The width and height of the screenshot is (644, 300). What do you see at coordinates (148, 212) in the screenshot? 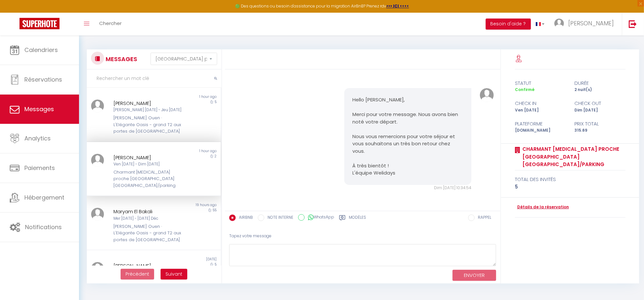
I see `div: Maryam El Bakali` at bounding box center [148, 212].